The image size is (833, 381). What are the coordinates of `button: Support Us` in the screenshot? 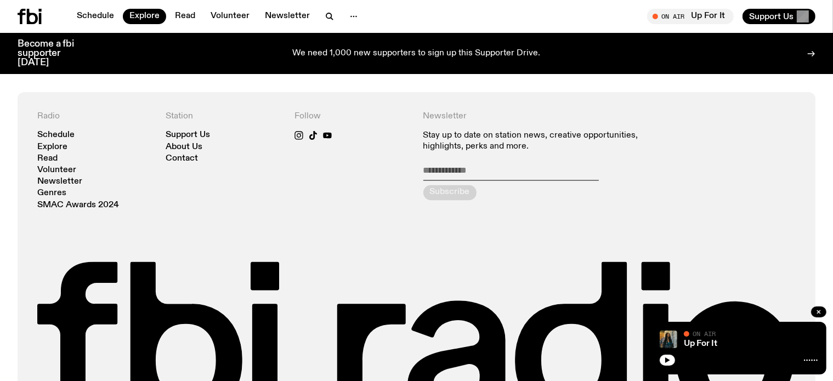 It's located at (779, 16).